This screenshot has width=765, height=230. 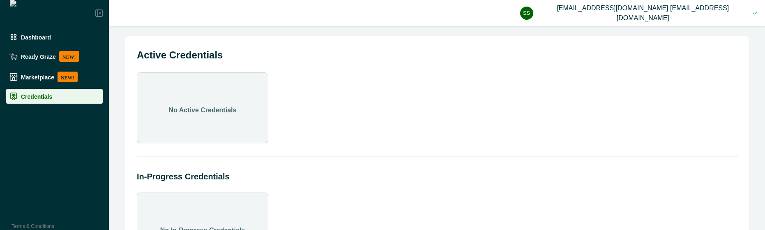 What do you see at coordinates (54, 37) in the screenshot?
I see `a: Dashboard` at bounding box center [54, 37].